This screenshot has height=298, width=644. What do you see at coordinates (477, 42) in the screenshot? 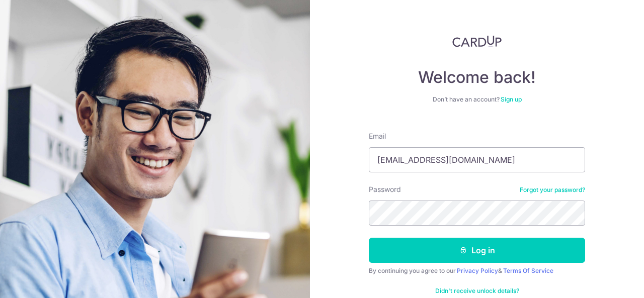
I see `img: CardUp Logo` at bounding box center [477, 42].